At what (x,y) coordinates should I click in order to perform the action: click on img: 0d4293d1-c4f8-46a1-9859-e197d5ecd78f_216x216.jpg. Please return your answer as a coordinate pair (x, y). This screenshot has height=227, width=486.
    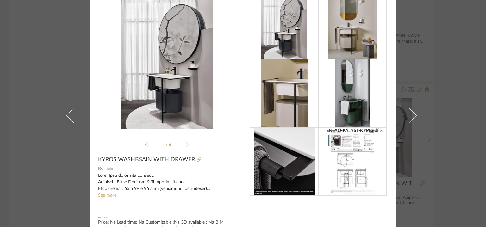
    Looking at the image, I should click on (284, 162).